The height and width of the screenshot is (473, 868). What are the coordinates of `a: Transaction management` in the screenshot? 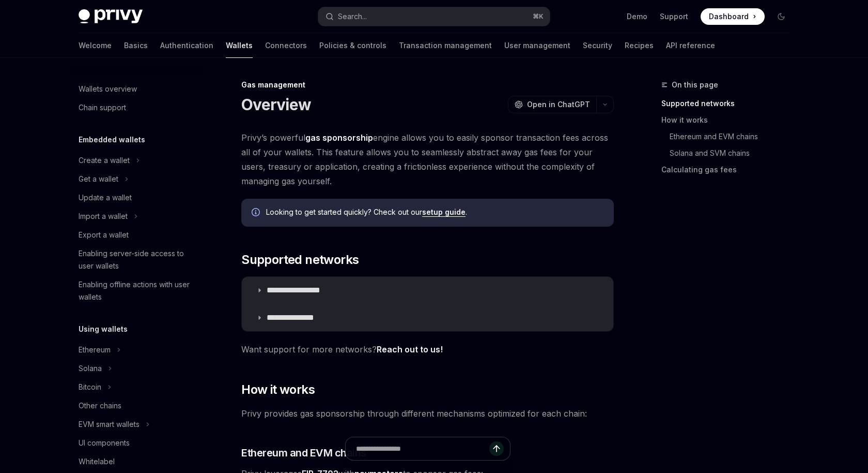 It's located at (446, 45).